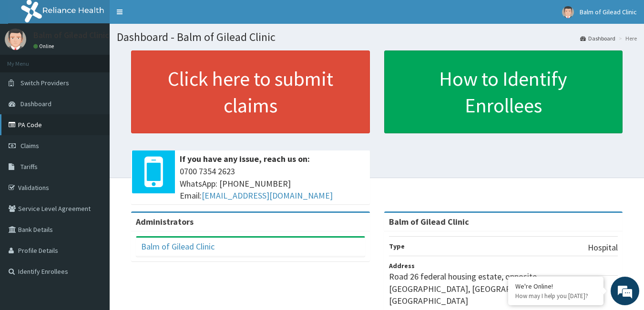 The width and height of the screenshot is (644, 310). I want to click on span: Claims, so click(29, 146).